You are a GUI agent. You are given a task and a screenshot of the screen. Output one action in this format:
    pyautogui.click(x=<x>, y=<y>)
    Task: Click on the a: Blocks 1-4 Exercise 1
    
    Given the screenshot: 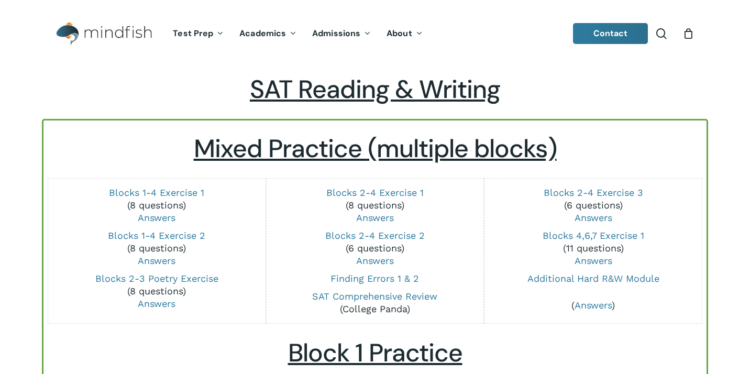 What is the action you would take?
    pyautogui.click(x=157, y=192)
    